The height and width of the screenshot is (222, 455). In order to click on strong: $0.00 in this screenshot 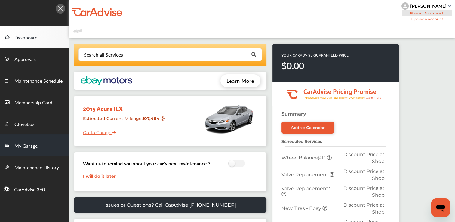, I will do `click(292, 66)`.